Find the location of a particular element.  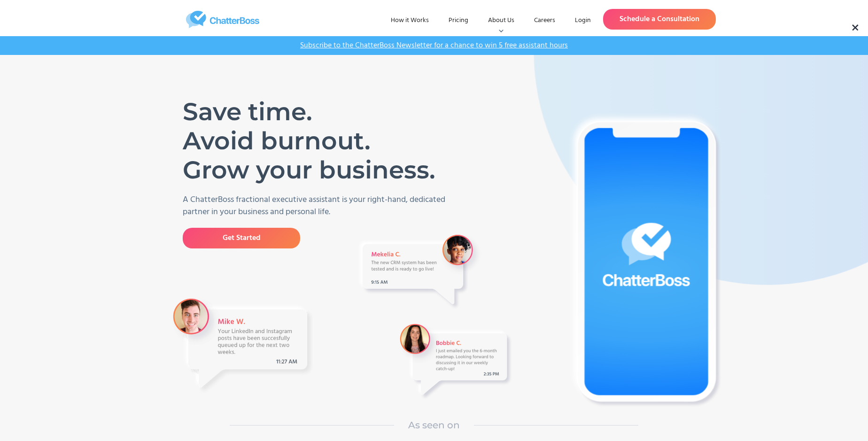

a: Careers is located at coordinates (544, 21).